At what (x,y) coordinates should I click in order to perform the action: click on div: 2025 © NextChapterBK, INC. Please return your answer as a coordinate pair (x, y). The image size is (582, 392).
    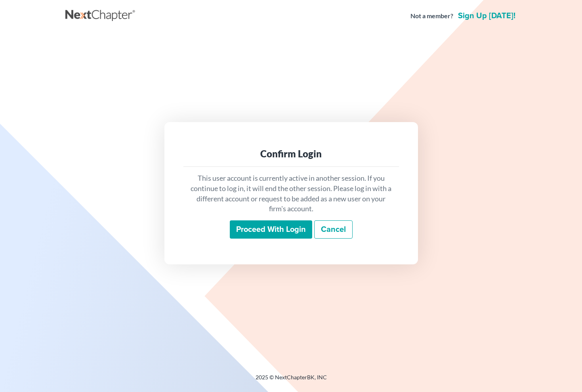
    Looking at the image, I should click on (291, 381).